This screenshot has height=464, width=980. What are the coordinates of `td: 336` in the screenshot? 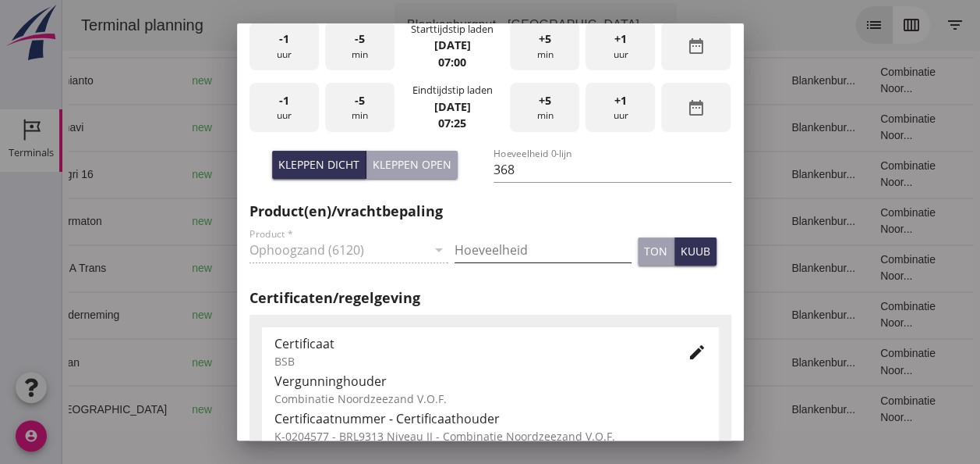 It's located at (400, 268).